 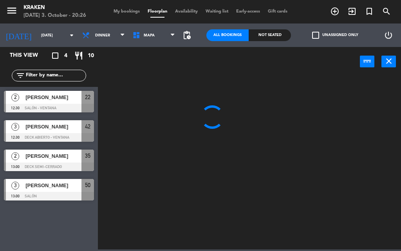 What do you see at coordinates (88, 156) in the screenshot?
I see `span: 35` at bounding box center [88, 156].